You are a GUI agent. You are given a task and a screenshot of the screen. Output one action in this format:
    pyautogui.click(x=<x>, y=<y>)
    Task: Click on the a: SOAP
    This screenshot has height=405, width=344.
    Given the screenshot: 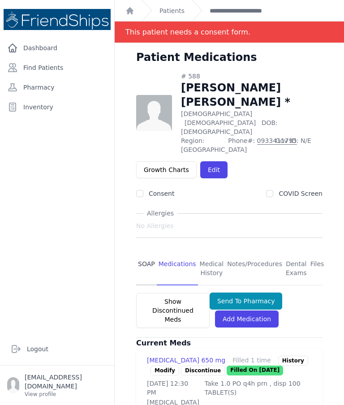 What is the action you would take?
    pyautogui.click(x=146, y=269)
    